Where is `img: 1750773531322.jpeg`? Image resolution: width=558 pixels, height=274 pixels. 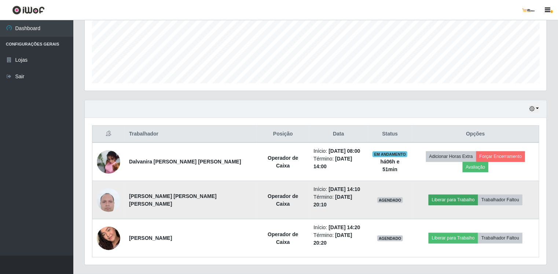 img: 1750773531322.jpeg is located at coordinates (109, 162).